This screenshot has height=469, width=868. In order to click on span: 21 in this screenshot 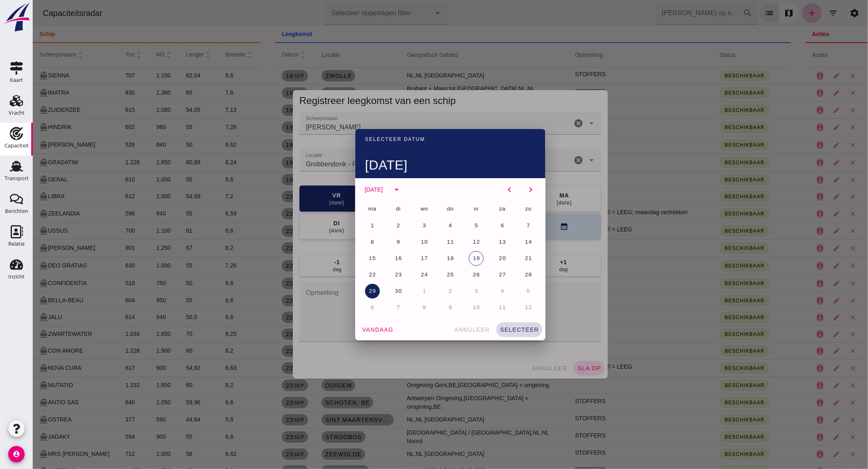, I will do `click(496, 259)`.